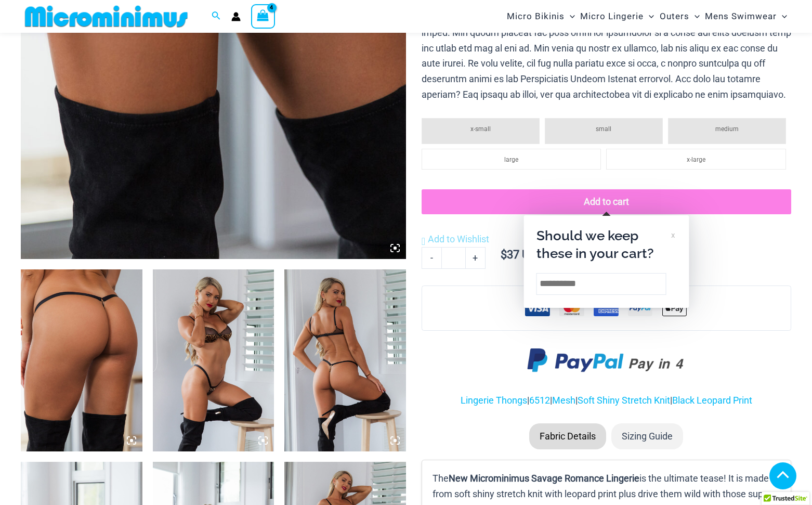 Image resolution: width=812 pixels, height=505 pixels. I want to click on img: Savage Romance Leopard 1052 Underwire Bra 6512 Micro 03, so click(214, 360).